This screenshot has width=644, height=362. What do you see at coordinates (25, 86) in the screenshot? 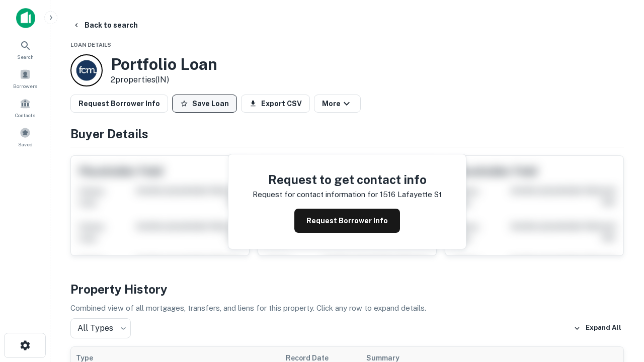
I see `span: Borrowers` at bounding box center [25, 86].